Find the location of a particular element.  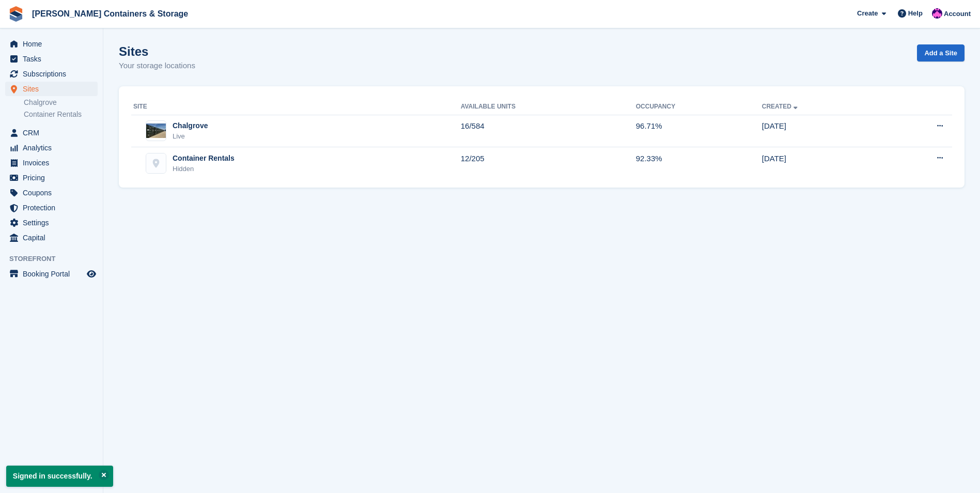

span: Account is located at coordinates (957, 14).